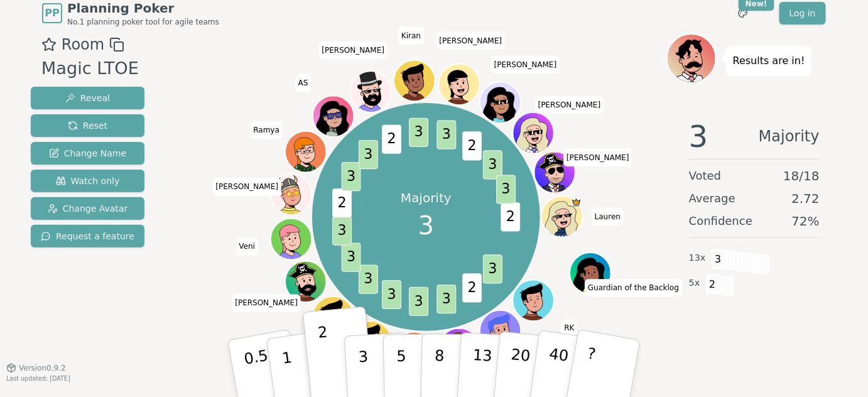 This screenshot has height=397, width=868. Describe the element at coordinates (806, 221) in the screenshot. I see `span: 72 %` at that location.